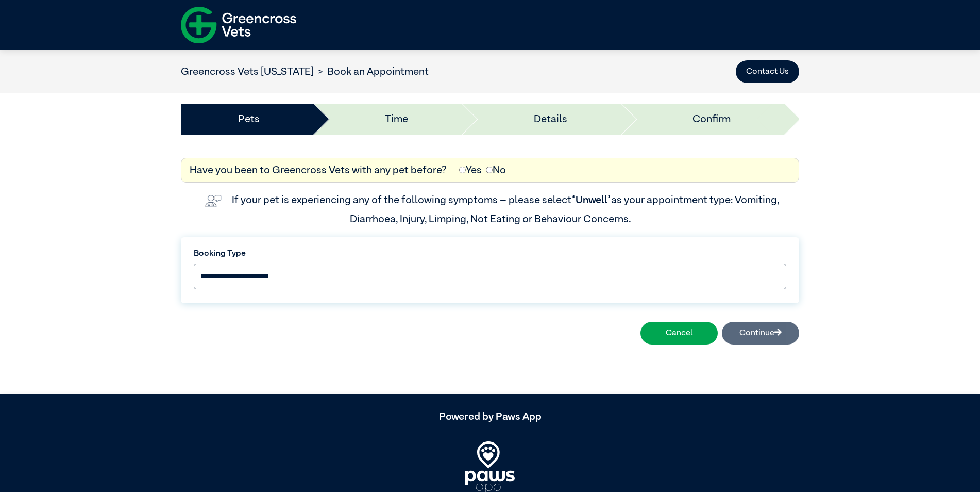 The width and height of the screenshot is (980, 492). What do you see at coordinates (768, 71) in the screenshot?
I see `button: Contact Us` at bounding box center [768, 71].